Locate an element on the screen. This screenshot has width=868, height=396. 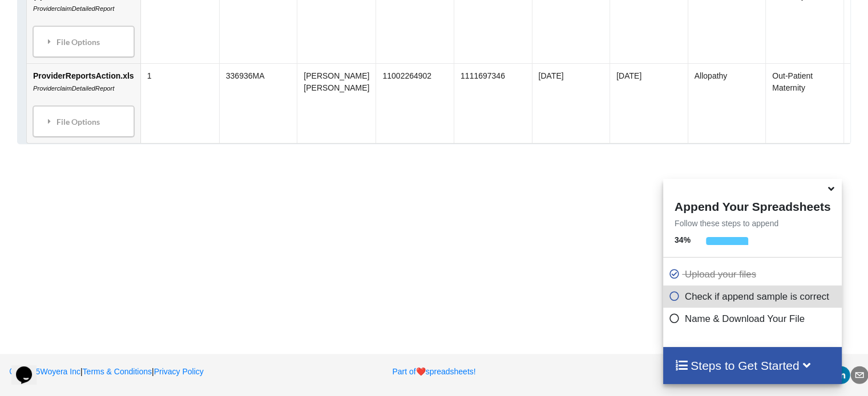
td: Out-Patient Maternity is located at coordinates (804, 104).